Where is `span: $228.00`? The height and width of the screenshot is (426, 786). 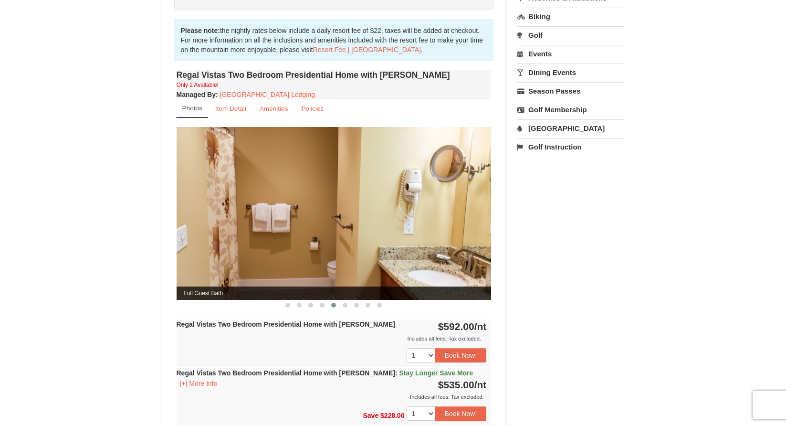
span: $228.00 is located at coordinates (392, 415).